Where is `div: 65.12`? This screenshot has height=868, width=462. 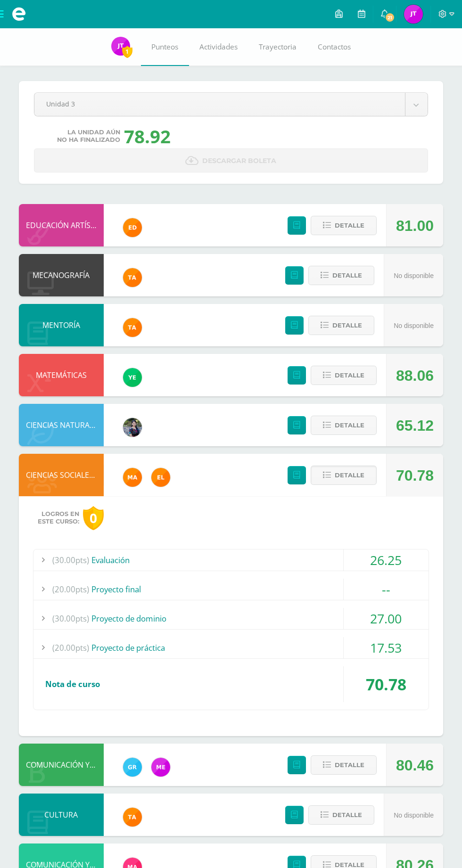
div: 65.12 is located at coordinates (415, 426).